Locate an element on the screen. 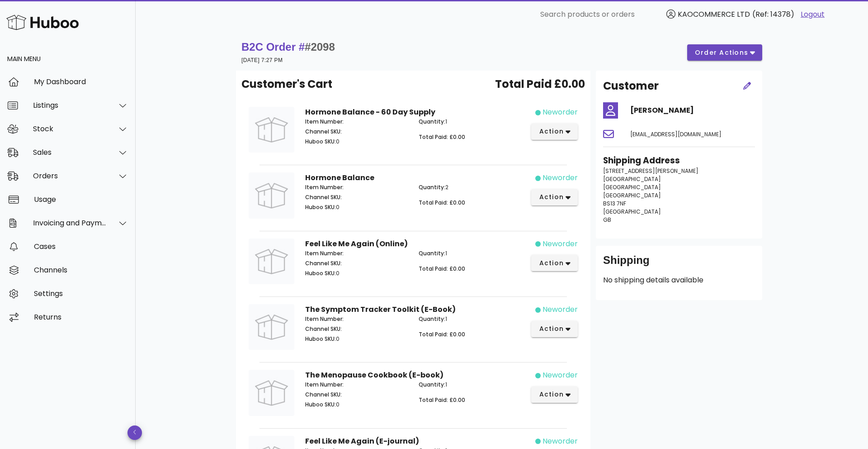 The height and width of the screenshot is (449, 868). strong: B2C Order # is located at coordinates (288, 46).